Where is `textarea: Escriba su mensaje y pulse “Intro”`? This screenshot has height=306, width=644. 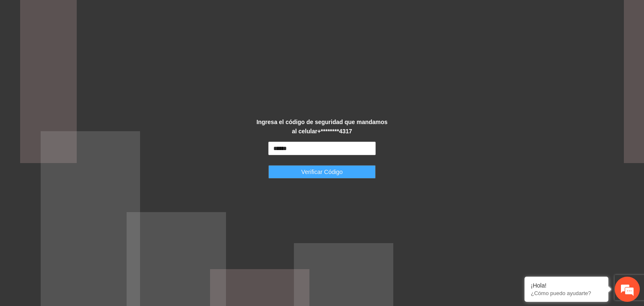
textarea: Escriba su mensaje y pulse “Intro” is located at coordinates (82, 226).